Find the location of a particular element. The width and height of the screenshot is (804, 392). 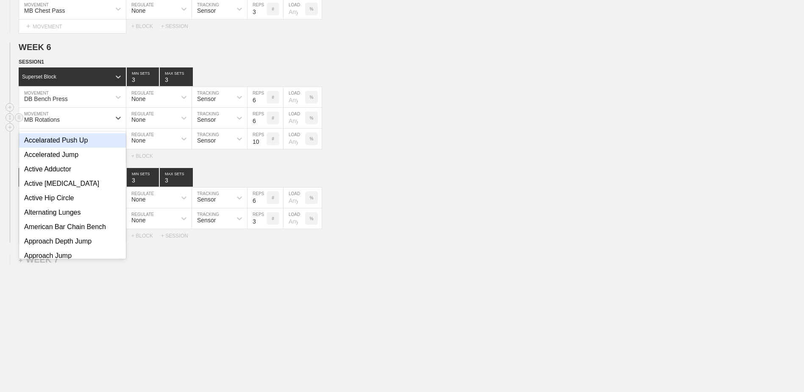

div: Approach Depth Jump is located at coordinates (72, 241).